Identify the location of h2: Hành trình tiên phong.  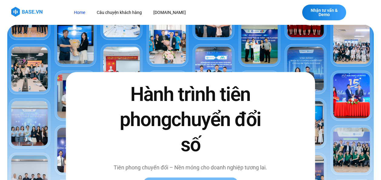
(190, 120).